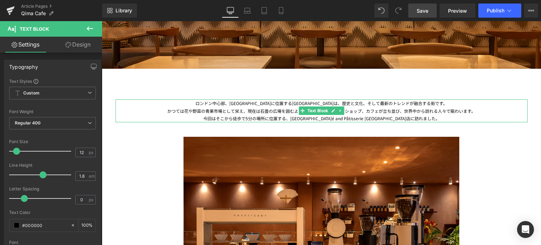  Describe the element at coordinates (52, 112) in the screenshot. I see `div: Font Weight` at that location.